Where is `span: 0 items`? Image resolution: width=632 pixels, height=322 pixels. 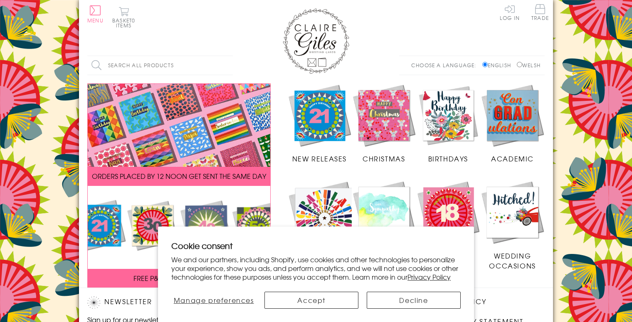
span: 0 items is located at coordinates (125, 23).